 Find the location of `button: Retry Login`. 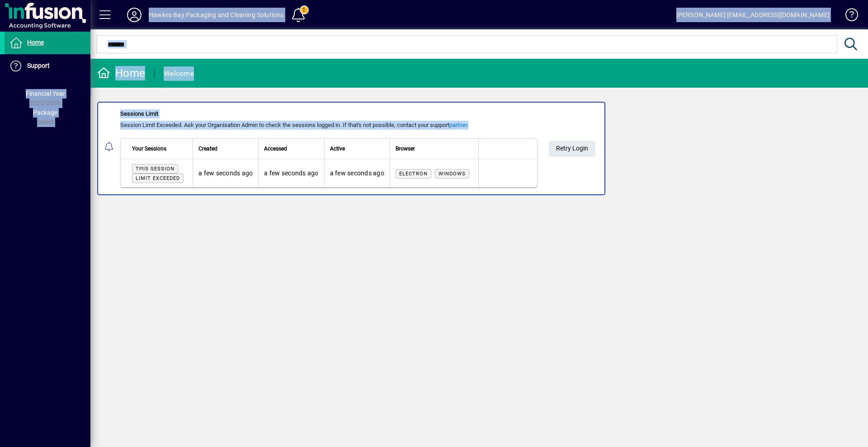

button: Retry Login is located at coordinates (572, 149).